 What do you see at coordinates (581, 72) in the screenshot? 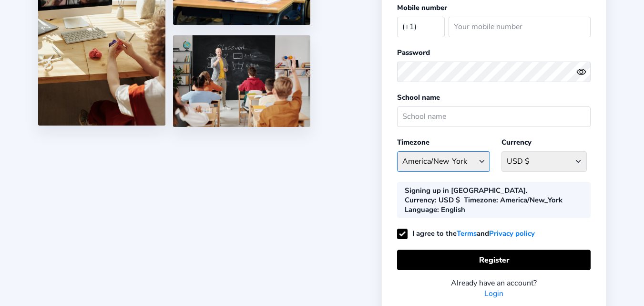
I see `ion-icon: eye outline` at bounding box center [581, 72].